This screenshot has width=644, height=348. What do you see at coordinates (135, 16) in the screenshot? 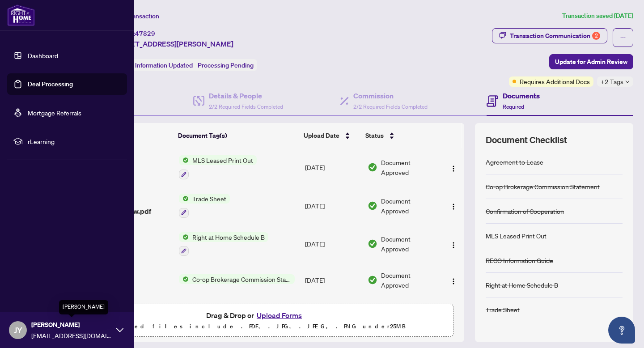
I see `span: View Transaction` at bounding box center [135, 16].